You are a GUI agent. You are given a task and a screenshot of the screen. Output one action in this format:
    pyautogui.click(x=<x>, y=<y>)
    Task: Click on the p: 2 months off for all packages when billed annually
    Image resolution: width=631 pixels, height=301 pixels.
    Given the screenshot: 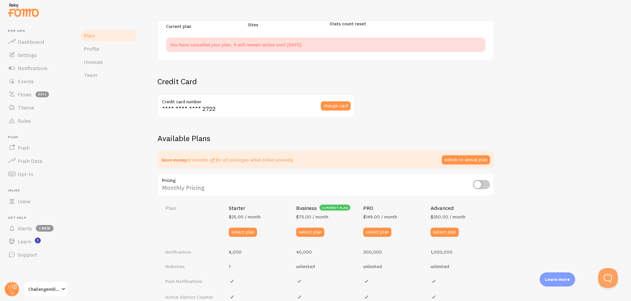 What is the action you would take?
    pyautogui.click(x=228, y=160)
    